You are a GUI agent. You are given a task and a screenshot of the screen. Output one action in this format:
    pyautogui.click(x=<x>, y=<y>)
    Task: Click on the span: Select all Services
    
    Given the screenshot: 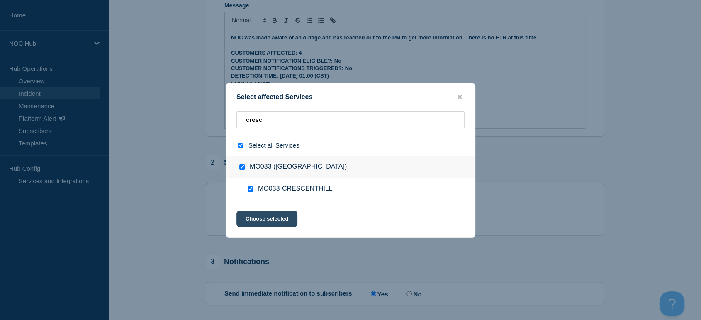 What is the action you would take?
    pyautogui.click(x=274, y=145)
    